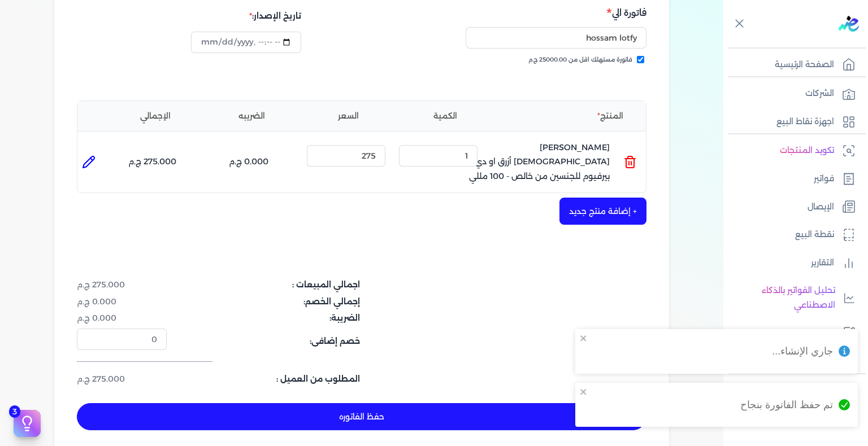 This screenshot has height=446, width=868. I want to click on input: فاتورة مستهلك اقل من 25000.00 ج.م, so click(640, 60).